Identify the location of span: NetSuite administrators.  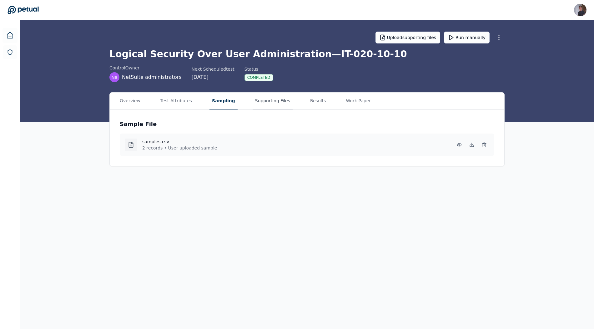
(152, 77).